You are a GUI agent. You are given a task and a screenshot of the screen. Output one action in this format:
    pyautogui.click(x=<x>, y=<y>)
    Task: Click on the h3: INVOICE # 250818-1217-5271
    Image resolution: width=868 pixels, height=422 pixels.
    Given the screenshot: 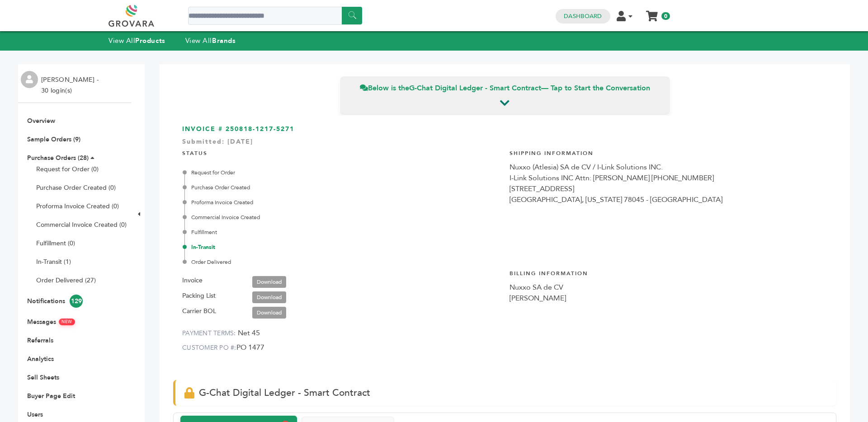 What is the action you would take?
    pyautogui.click(x=504, y=129)
    